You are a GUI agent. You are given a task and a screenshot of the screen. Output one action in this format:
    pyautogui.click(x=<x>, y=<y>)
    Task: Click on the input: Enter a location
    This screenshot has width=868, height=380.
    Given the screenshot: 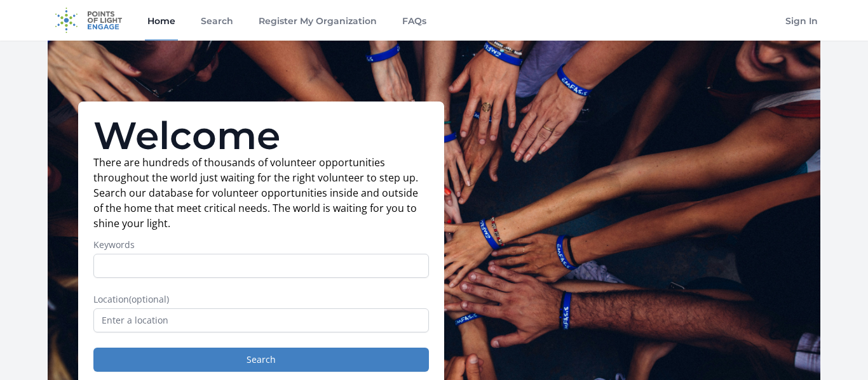 What is the action you would take?
    pyautogui.click(x=261, y=321)
    